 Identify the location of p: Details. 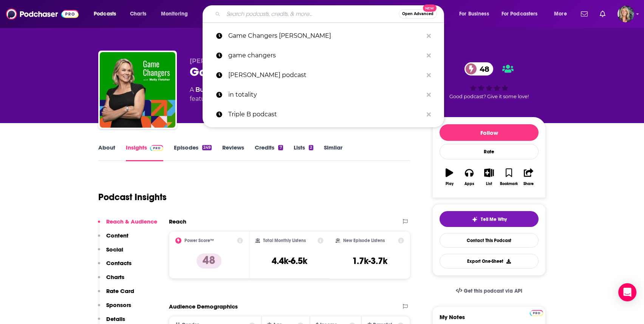
(116, 319).